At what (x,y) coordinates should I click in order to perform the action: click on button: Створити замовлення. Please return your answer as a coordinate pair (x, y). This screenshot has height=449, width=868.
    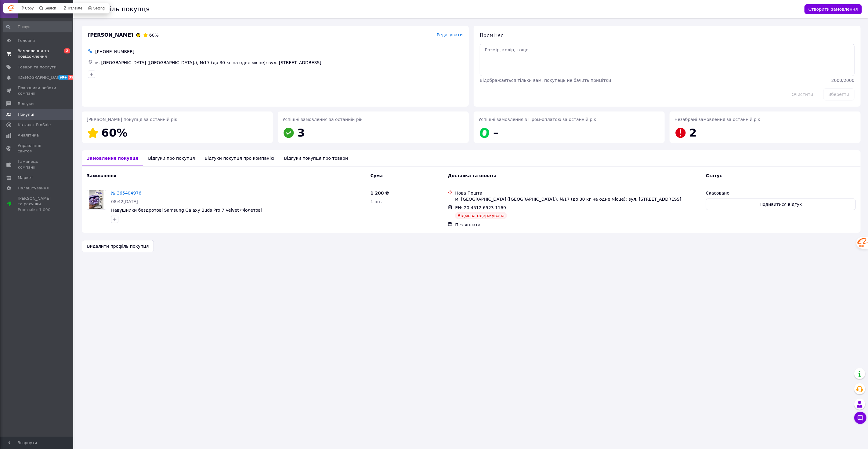
    Looking at the image, I should click on (834, 9).